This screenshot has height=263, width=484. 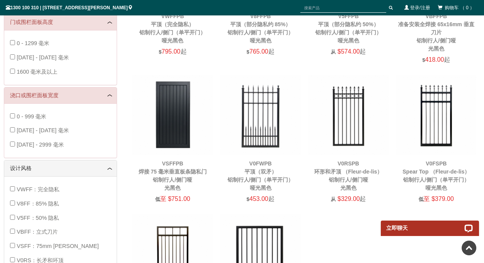 I want to click on p: 立即聊天, so click(x=49, y=17).